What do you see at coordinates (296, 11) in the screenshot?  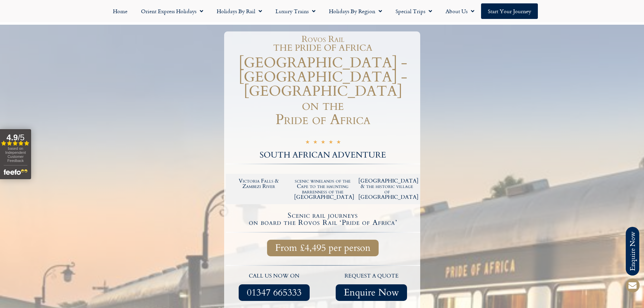 I see `a: Luxury Trains` at bounding box center [296, 11].